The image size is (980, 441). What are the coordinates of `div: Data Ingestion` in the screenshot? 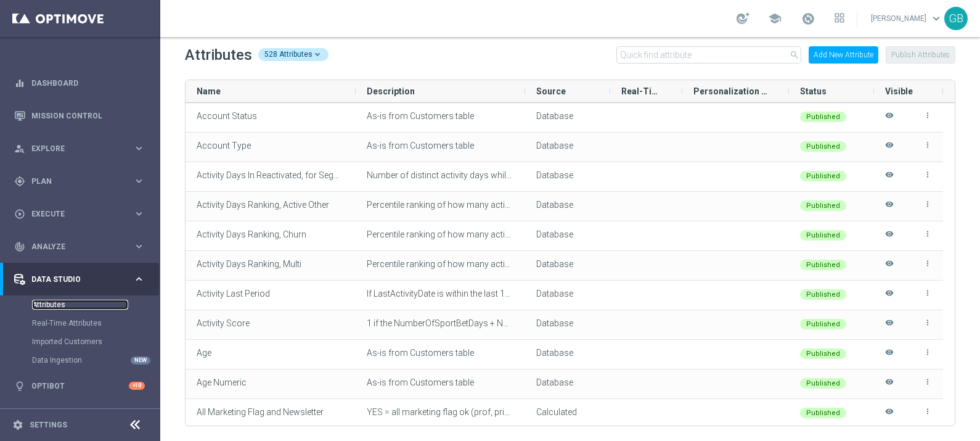 It's located at (95, 360).